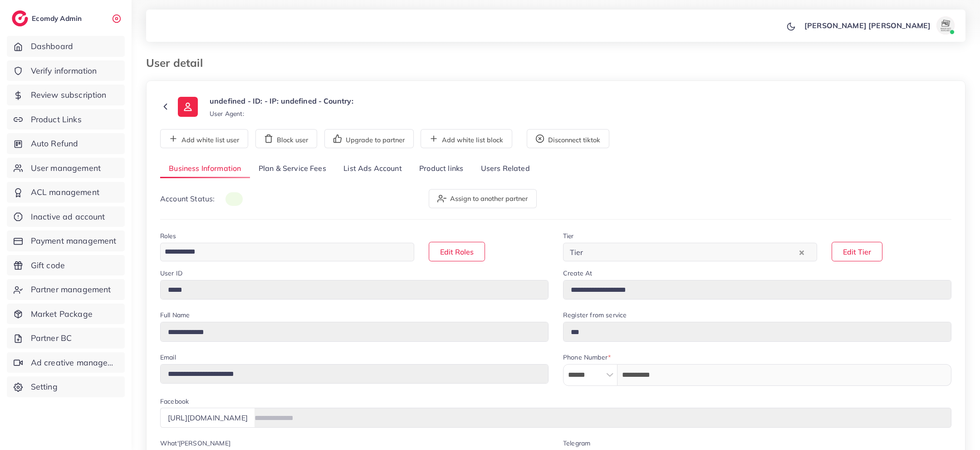  I want to click on label: Roles, so click(168, 236).